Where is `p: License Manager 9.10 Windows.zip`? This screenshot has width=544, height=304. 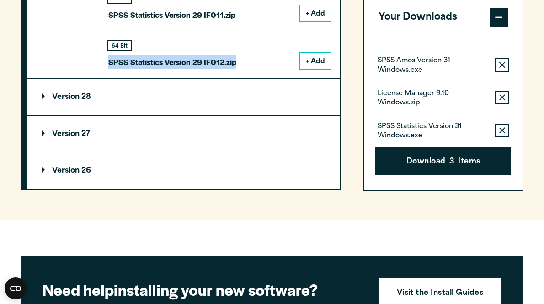 p: License Manager 9.10 Windows.zip is located at coordinates (433, 98).